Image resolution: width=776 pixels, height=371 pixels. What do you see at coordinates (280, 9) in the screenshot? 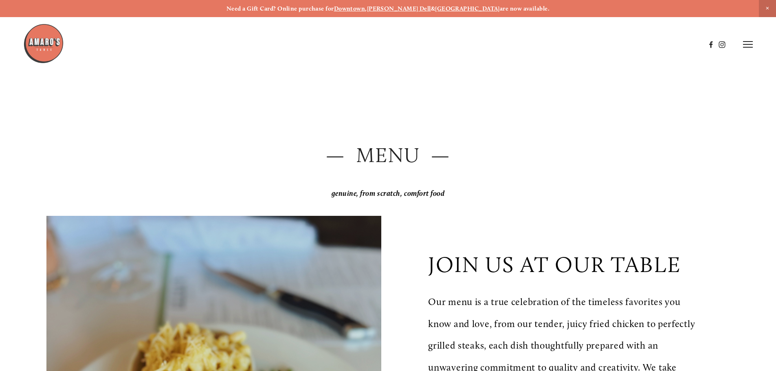
I see `strong: Need a Gift Card? Online purchase for` at bounding box center [280, 9].